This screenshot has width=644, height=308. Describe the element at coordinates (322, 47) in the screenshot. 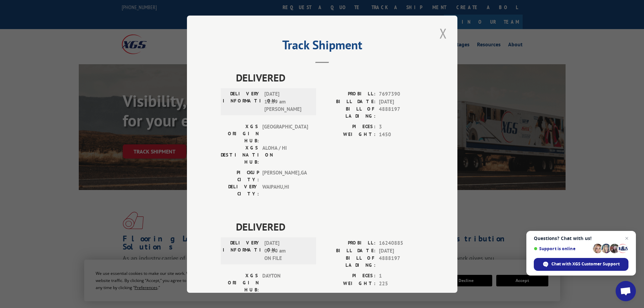

I see `h2: Track Shipment` at that location.